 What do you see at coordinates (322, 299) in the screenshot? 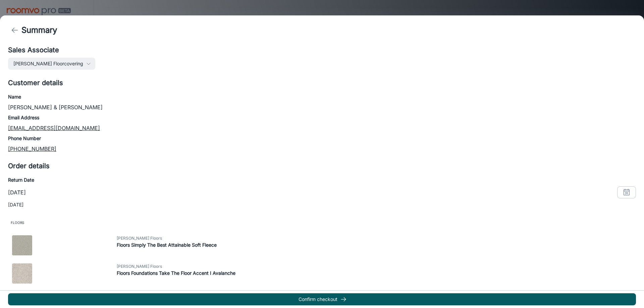
I see `button: Confirm checkout` at bounding box center [322, 299].